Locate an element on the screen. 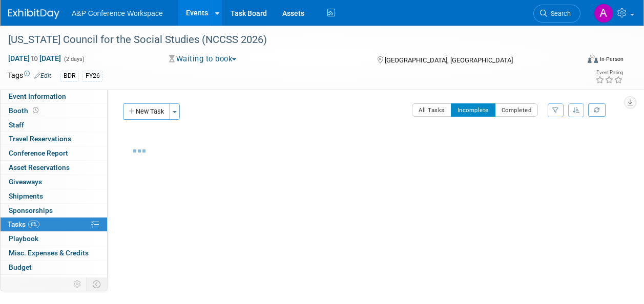 The height and width of the screenshot is (304, 644). a: Search is located at coordinates (557, 13).